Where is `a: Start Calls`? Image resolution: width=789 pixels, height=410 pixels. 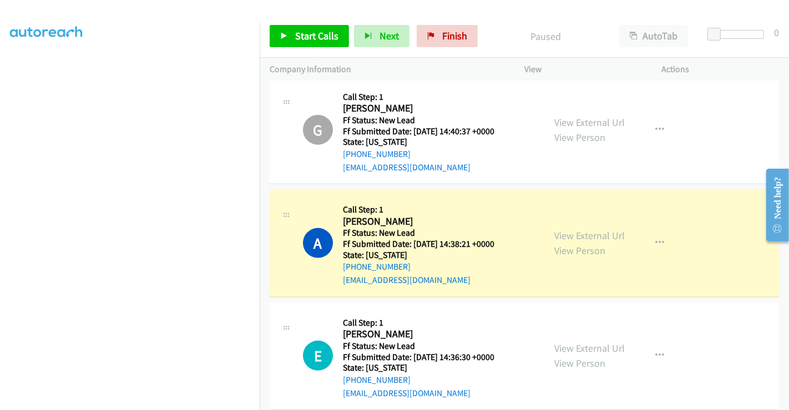
a: Start Calls is located at coordinates (309, 36).